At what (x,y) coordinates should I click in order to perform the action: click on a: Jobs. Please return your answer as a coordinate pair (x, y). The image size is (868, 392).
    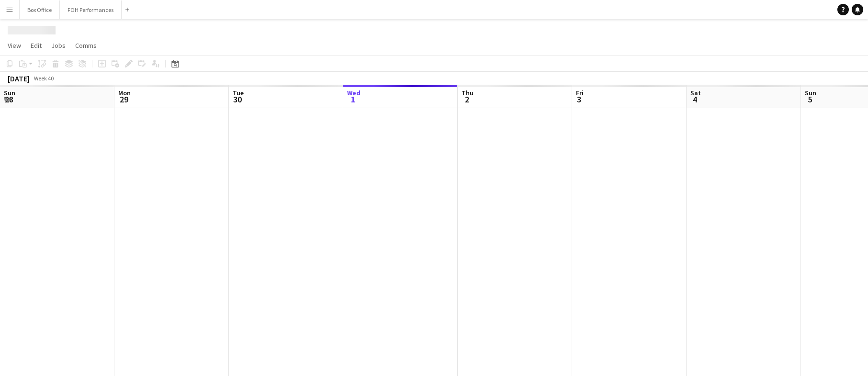
    Looking at the image, I should click on (59, 46).